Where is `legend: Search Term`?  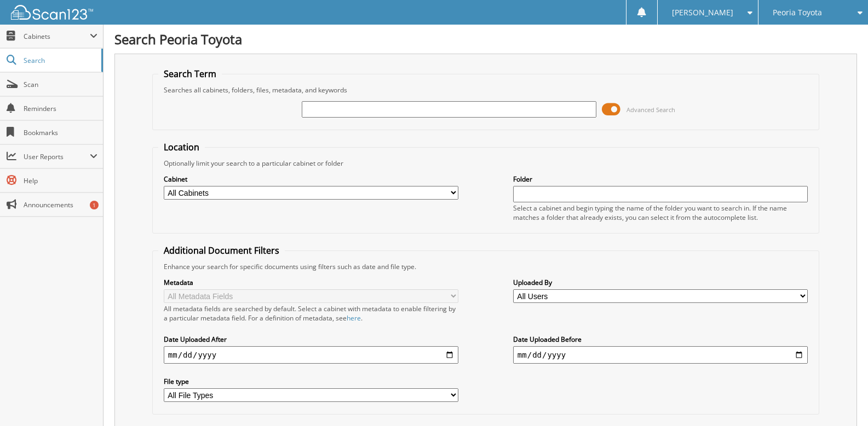 legend: Search Term is located at coordinates (190, 74).